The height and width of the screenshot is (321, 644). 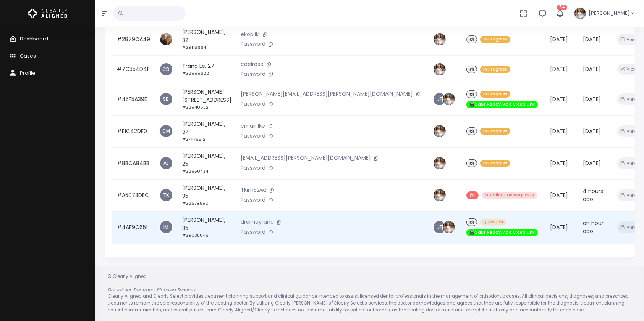 I want to click on a: IM, so click(x=166, y=227).